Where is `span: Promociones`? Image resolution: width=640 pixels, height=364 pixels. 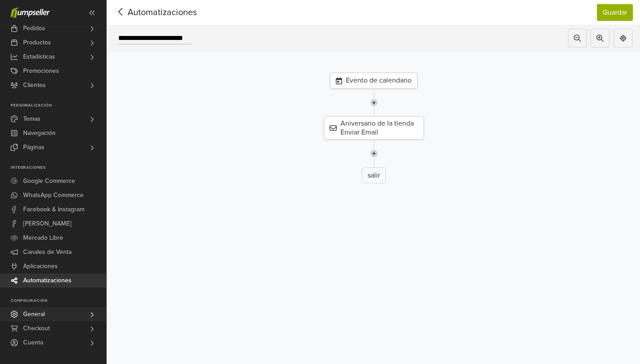 span: Promociones is located at coordinates (41, 71).